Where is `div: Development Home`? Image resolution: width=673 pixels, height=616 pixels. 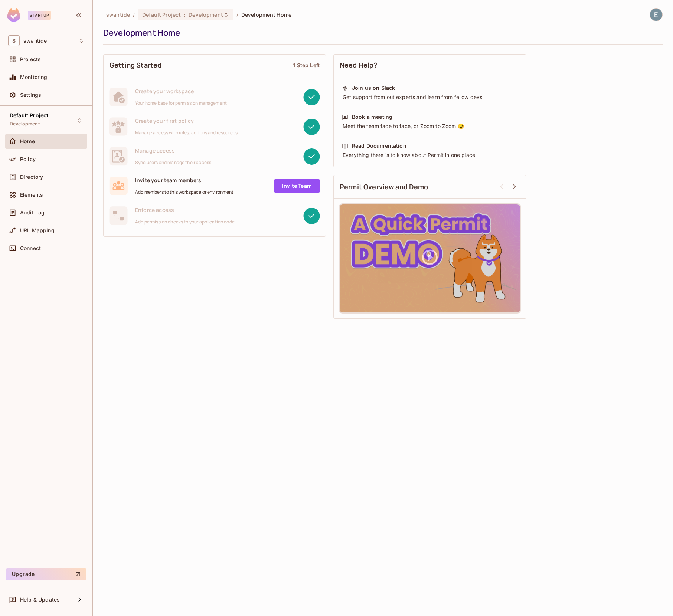 div: Development Home is located at coordinates (380, 33).